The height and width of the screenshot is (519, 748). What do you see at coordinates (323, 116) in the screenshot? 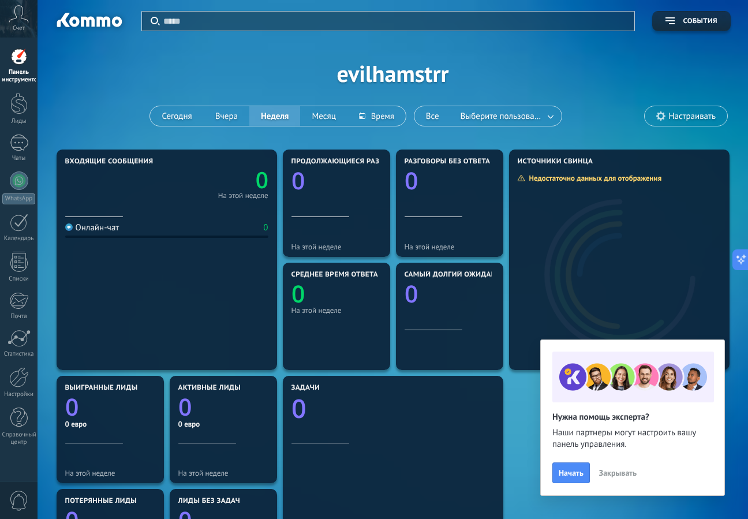
I see `button: Месяц` at bounding box center [323, 116].